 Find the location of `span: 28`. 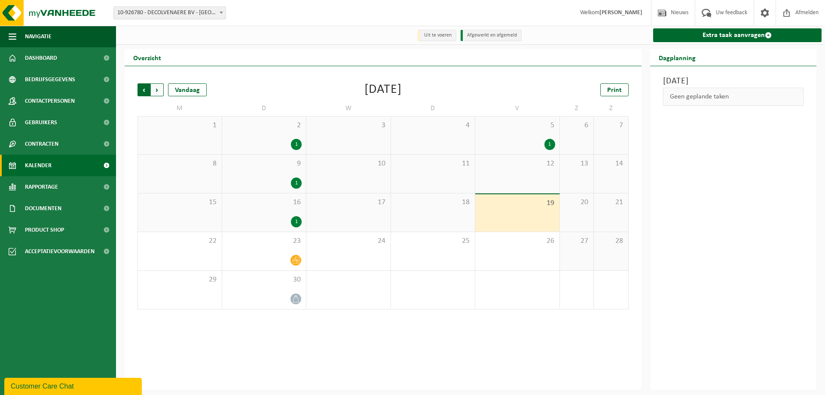

span: 28 is located at coordinates (610, 241).